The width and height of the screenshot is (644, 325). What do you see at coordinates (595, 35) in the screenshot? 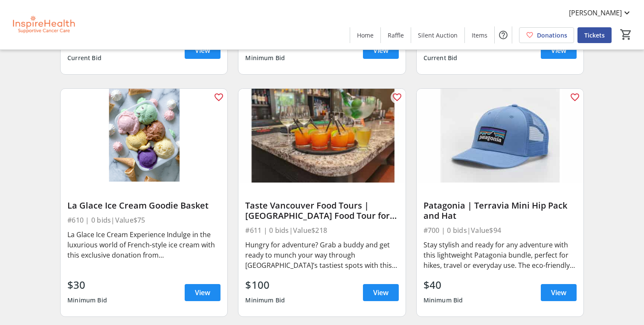
I see `a: Tickets` at bounding box center [595, 35].